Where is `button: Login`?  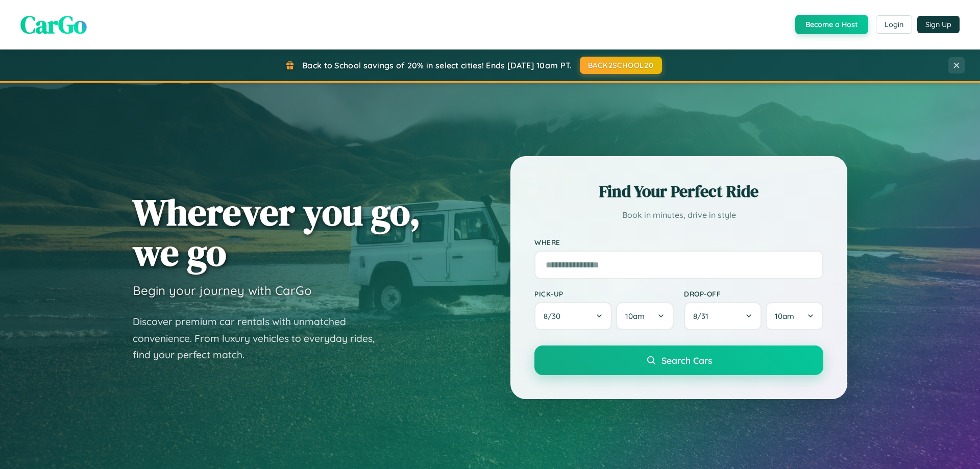 button: Login is located at coordinates (894, 24).